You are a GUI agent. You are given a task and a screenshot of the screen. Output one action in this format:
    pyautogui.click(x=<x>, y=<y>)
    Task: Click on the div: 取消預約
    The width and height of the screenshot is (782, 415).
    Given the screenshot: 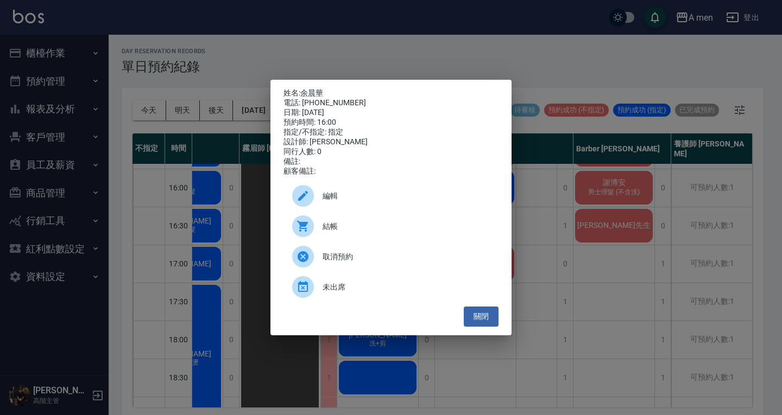 What is the action you would take?
    pyautogui.click(x=391, y=257)
    